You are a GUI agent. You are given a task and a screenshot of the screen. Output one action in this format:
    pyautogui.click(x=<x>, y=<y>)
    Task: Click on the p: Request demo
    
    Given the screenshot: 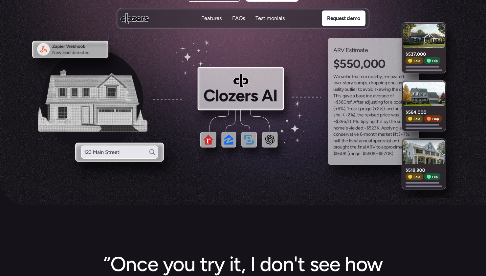 What is the action you would take?
    pyautogui.click(x=343, y=18)
    